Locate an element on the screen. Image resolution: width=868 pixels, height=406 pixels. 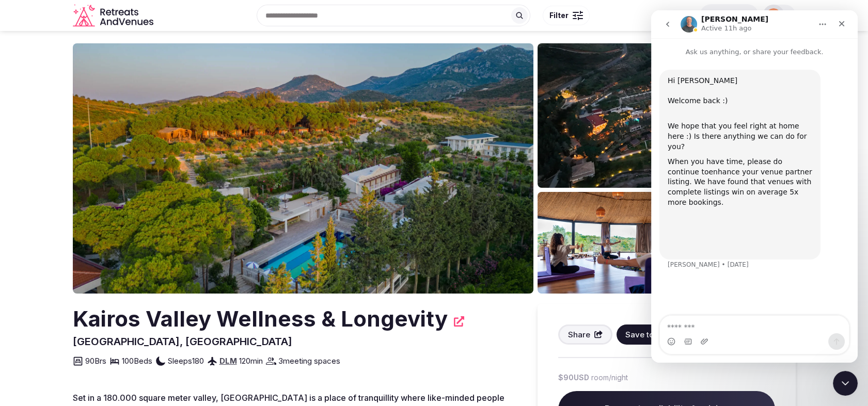
span: 90 Brs is located at coordinates (95, 361).